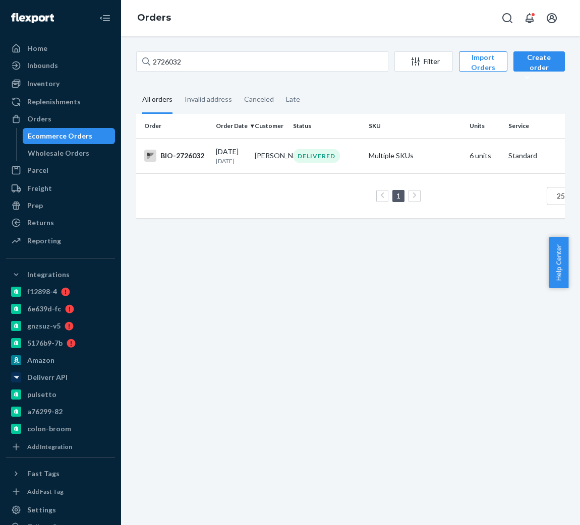 The height and width of the screenshot is (525, 580). I want to click on div: f12898-4, so click(42, 292).